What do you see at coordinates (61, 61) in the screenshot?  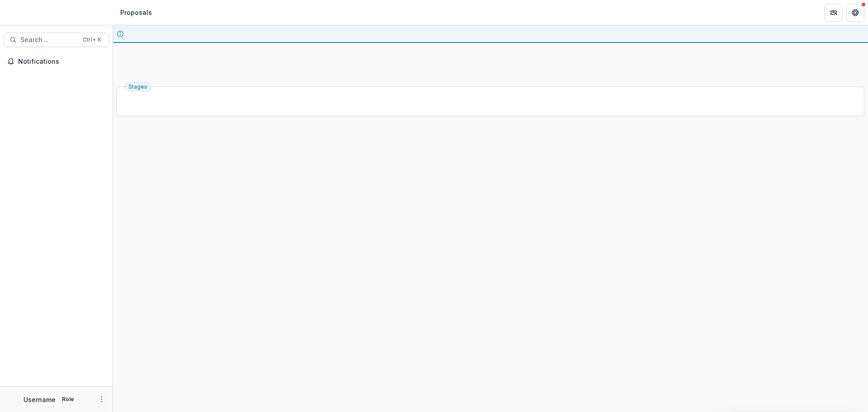 I see `span: Notifications` at bounding box center [61, 61].